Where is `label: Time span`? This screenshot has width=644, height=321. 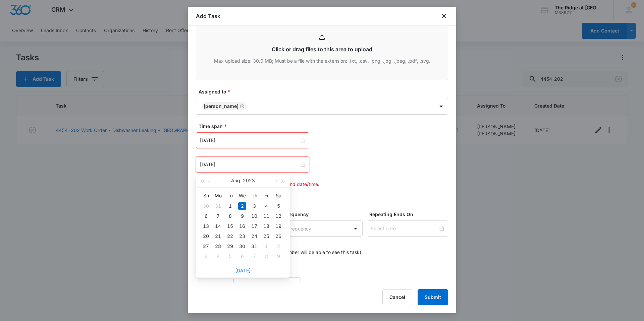 label: Time span is located at coordinates (324, 126).